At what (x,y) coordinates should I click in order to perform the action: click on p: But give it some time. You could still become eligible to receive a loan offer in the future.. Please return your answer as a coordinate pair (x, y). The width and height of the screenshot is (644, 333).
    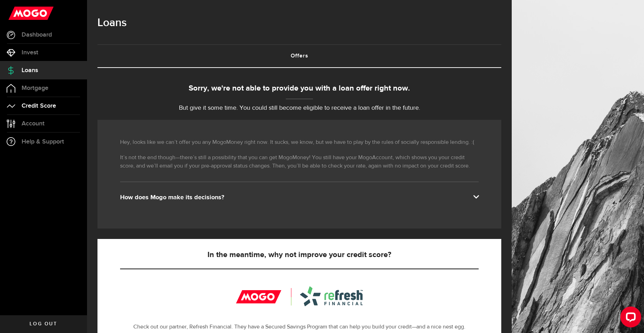
    Looking at the image, I should click on (299, 108).